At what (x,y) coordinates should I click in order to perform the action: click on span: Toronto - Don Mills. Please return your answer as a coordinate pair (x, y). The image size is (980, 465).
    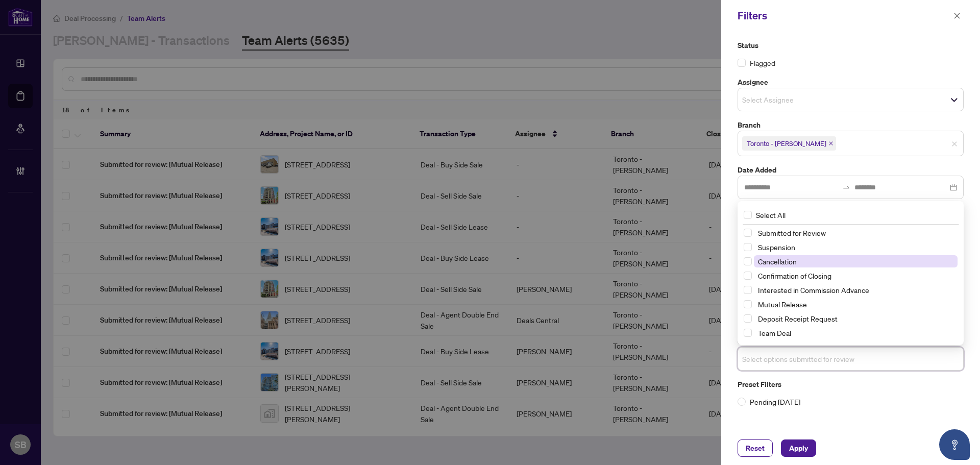
    Looking at the image, I should click on (789, 143).